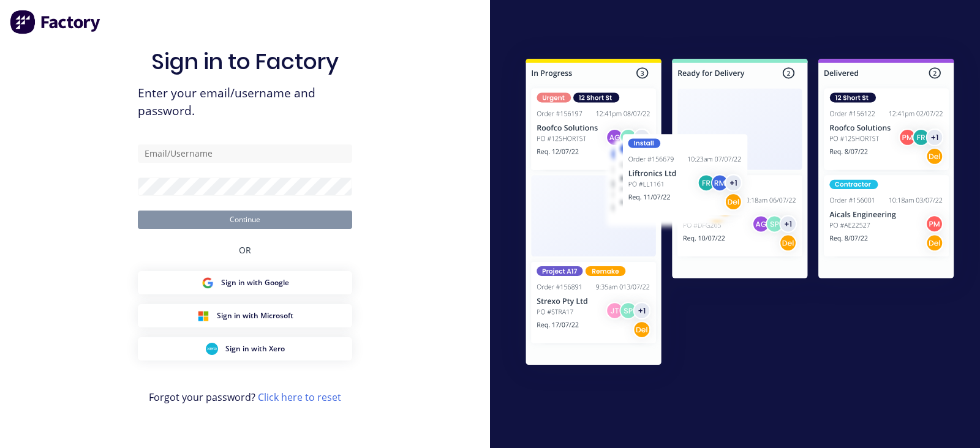 The image size is (980, 448). I want to click on div: OR, so click(245, 250).